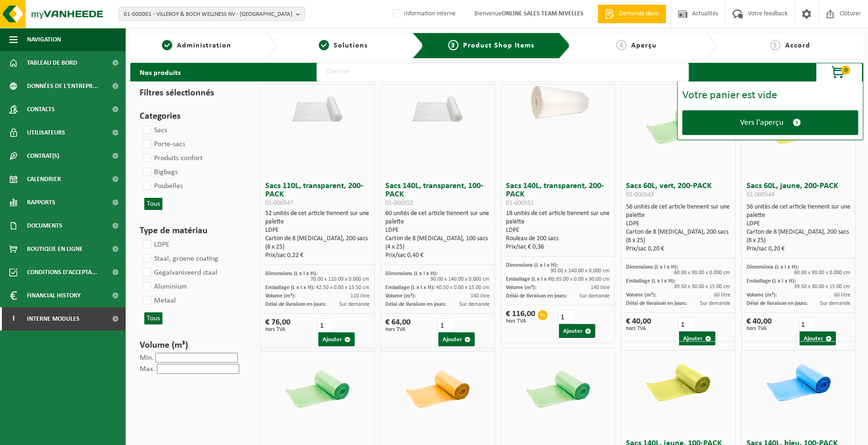 This screenshot has width=868, height=445. Describe the element at coordinates (191, 93) in the screenshot. I see `h3: Filtres sélectionnés` at that location.